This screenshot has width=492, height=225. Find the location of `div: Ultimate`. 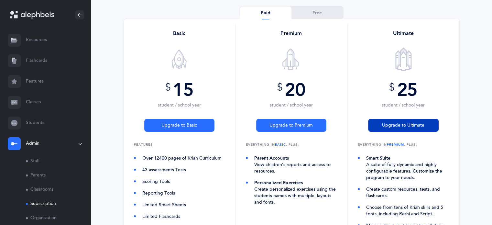

div: Ultimate is located at coordinates (404, 33).